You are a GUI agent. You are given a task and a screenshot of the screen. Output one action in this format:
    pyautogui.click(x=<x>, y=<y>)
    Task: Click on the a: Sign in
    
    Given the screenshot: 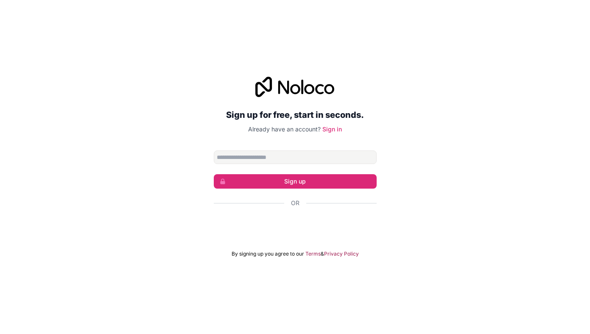 What is the action you would take?
    pyautogui.click(x=332, y=129)
    